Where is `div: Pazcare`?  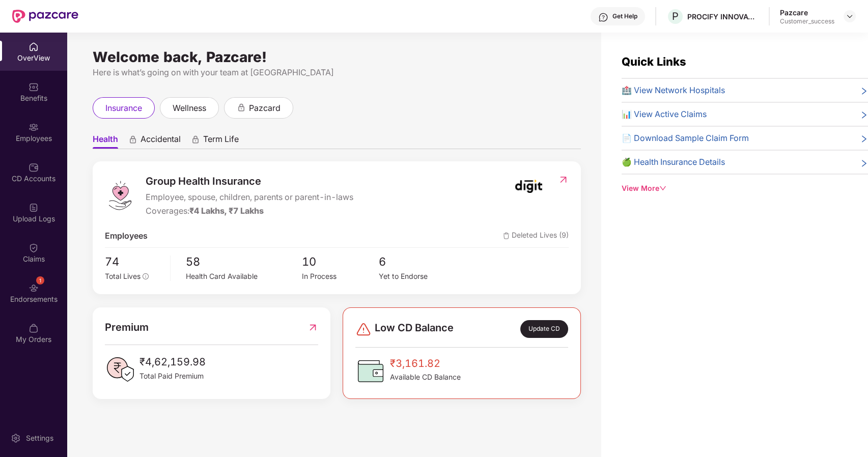
div: Pazcare is located at coordinates (807, 12).